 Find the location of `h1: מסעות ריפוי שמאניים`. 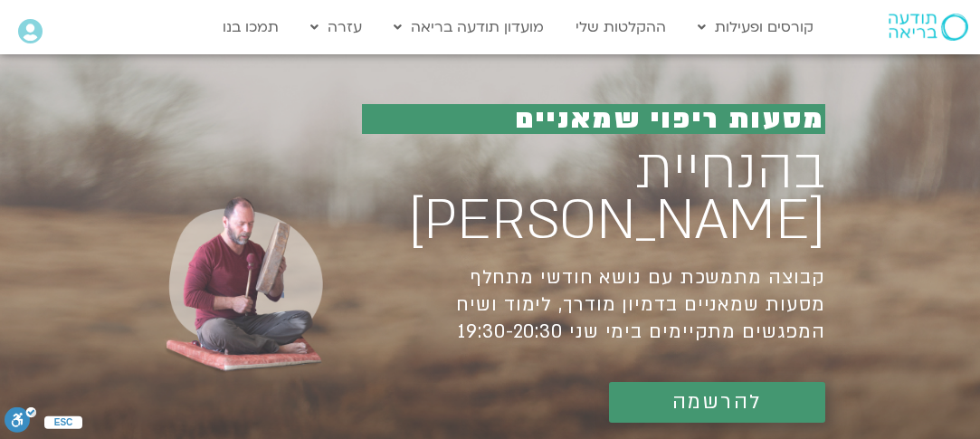

h1: מסעות ריפוי שמאניים is located at coordinates (592, 118).